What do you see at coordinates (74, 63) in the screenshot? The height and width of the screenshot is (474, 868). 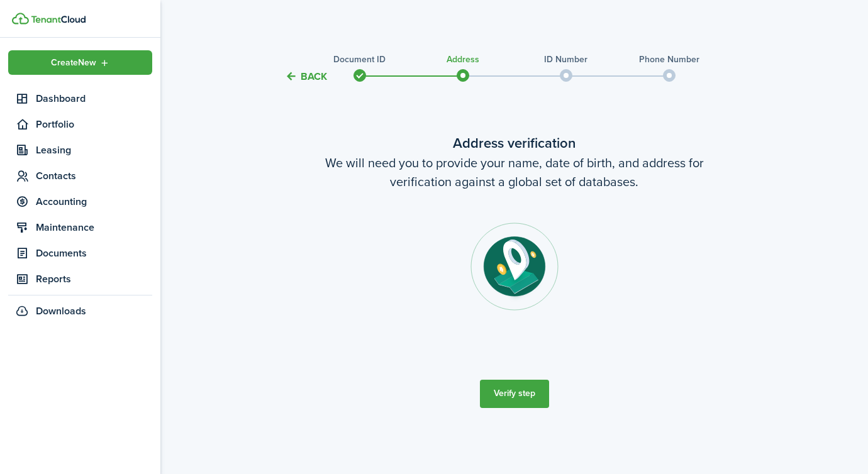 I see `span: Create New` at bounding box center [74, 63].